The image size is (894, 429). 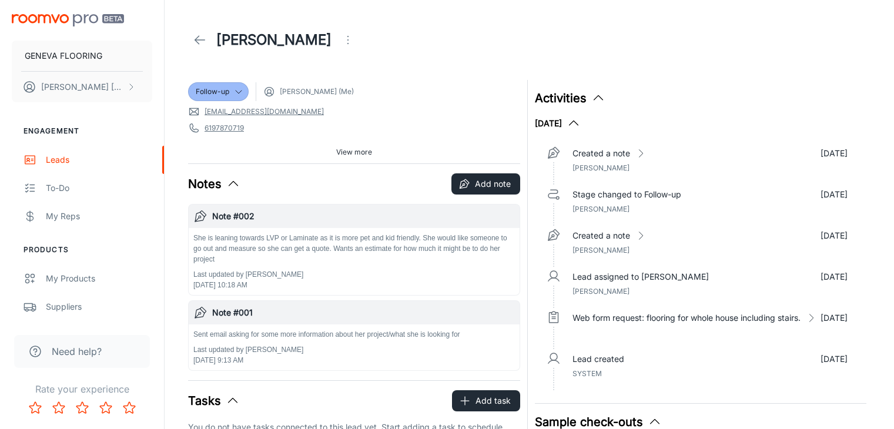 I want to click on p: Stage changed to Follow-up, so click(x=627, y=195).